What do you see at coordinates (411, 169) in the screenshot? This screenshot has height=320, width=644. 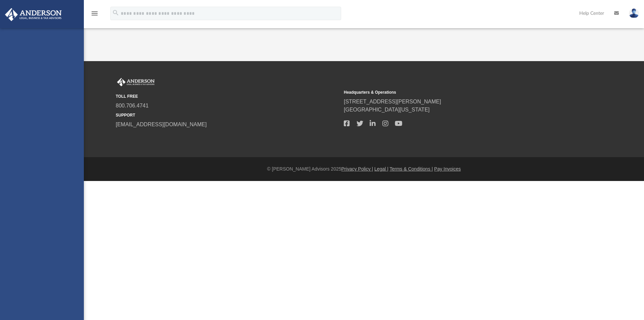 I see `a: Terms & Conditions |` at bounding box center [411, 169].